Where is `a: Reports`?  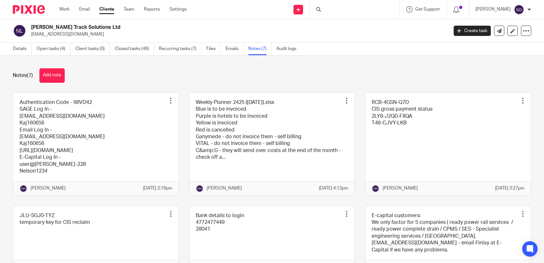 a: Reports is located at coordinates (152, 9).